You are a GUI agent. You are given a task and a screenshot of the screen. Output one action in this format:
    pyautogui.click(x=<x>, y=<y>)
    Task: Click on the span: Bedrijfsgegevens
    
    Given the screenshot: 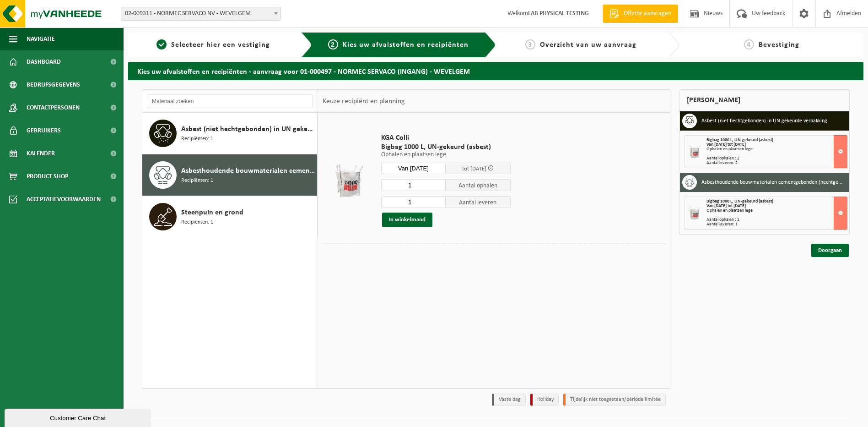 What is the action you would take?
    pyautogui.click(x=53, y=85)
    